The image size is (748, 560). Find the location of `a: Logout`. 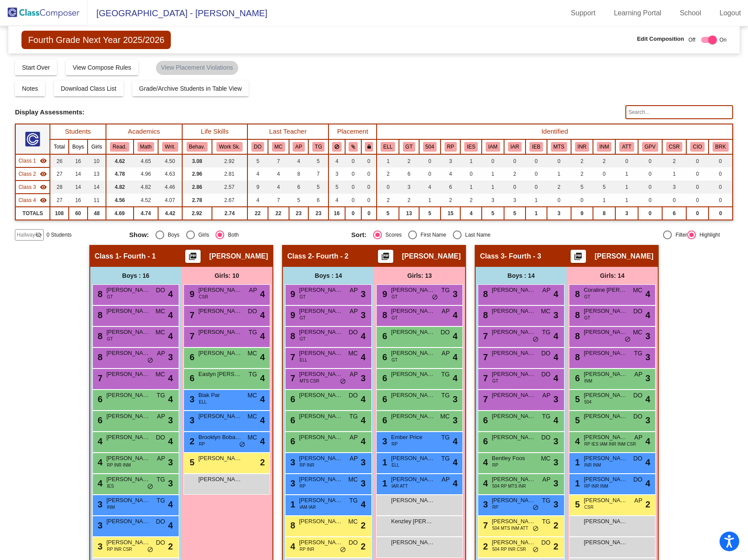

a: Logout is located at coordinates (730, 13).